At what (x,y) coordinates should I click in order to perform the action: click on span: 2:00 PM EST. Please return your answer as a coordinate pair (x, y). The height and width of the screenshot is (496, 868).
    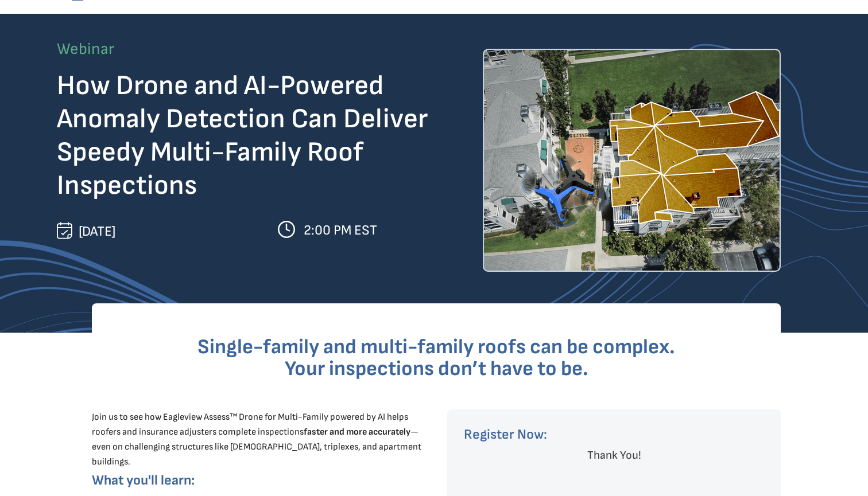
    Looking at the image, I should click on (340, 230).